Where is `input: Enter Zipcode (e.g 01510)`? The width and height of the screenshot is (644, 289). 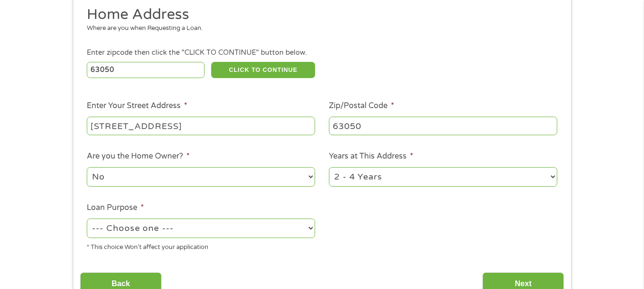 input: Enter Zipcode (e.g 01510) is located at coordinates (146, 70).